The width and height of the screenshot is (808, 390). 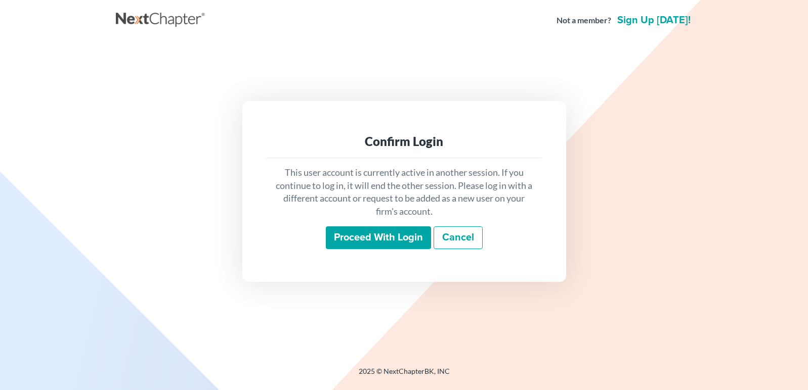 I want to click on div: 2025 © NextChapterBK, INC, so click(x=404, y=376).